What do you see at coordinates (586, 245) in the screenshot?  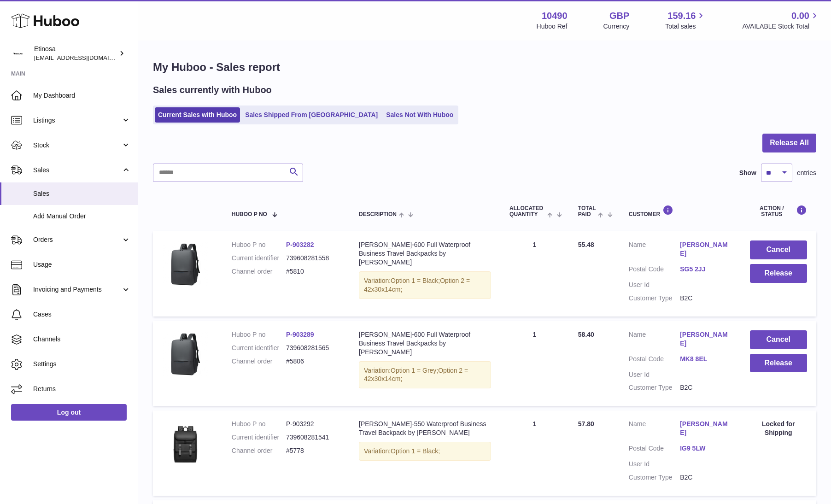 I see `span: 55.48` at bounding box center [586, 245].